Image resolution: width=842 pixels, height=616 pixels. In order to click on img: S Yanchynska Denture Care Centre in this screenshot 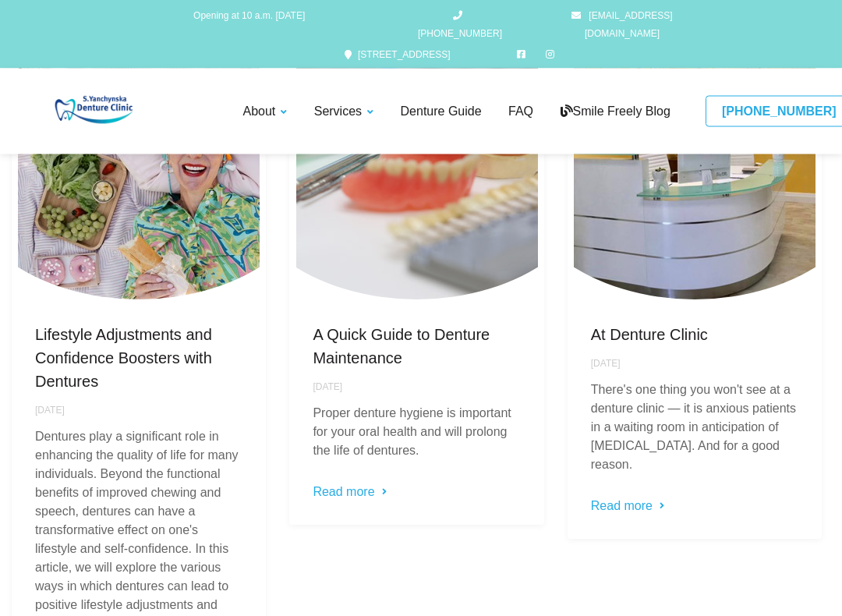, I will do `click(97, 110)`.